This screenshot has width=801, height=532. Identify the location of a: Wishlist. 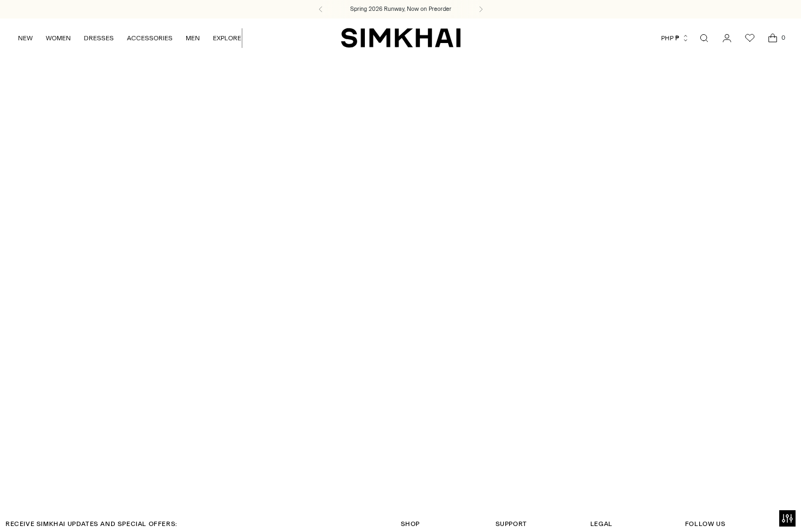
(750, 38).